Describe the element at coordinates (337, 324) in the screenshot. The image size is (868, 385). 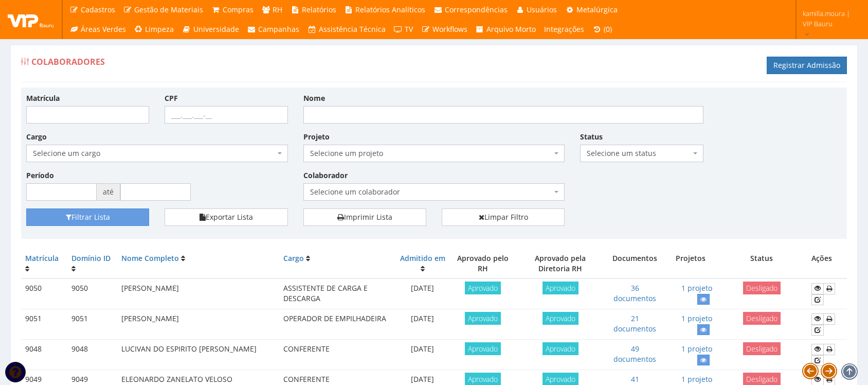
I see `td: OPERADOR DE EMPILHADEIRA` at that location.